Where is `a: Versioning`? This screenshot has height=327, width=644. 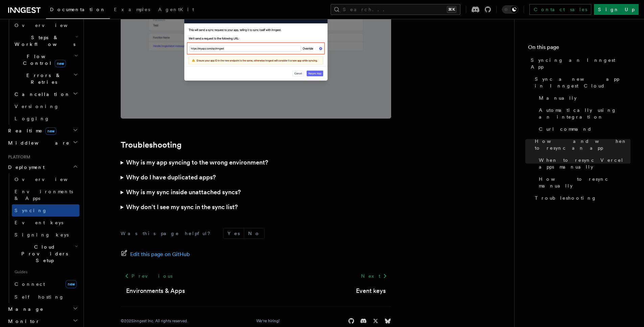
a: Versioning is located at coordinates (46, 107).